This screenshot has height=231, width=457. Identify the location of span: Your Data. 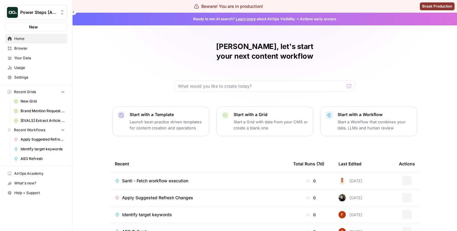
(39, 58).